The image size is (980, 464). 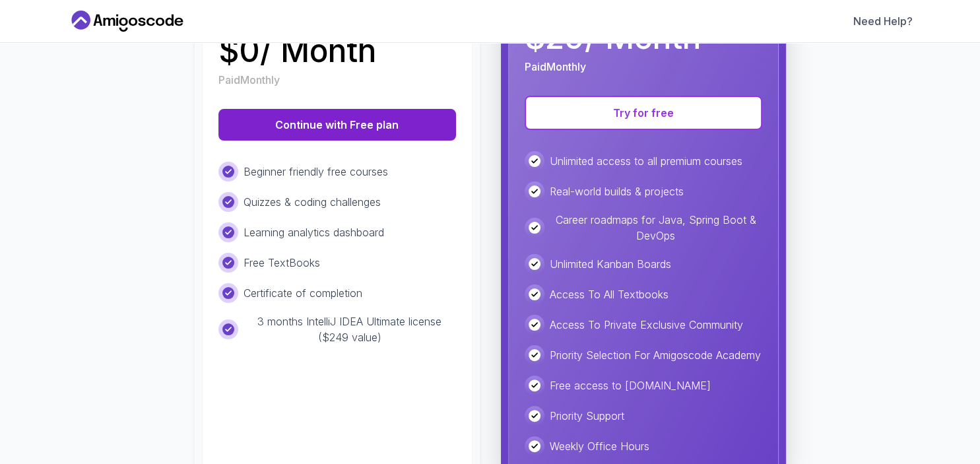 I want to click on p: Certificate of completion, so click(x=303, y=293).